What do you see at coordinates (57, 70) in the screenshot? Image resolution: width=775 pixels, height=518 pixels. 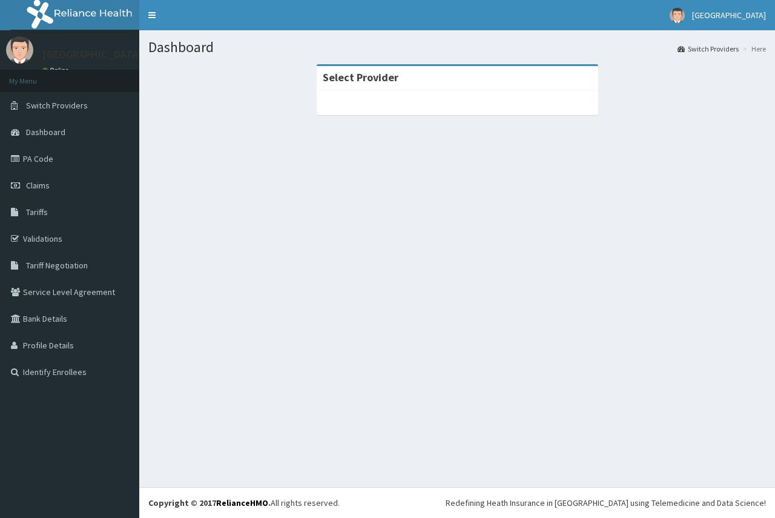 I see `a: Online` at bounding box center [57, 70].